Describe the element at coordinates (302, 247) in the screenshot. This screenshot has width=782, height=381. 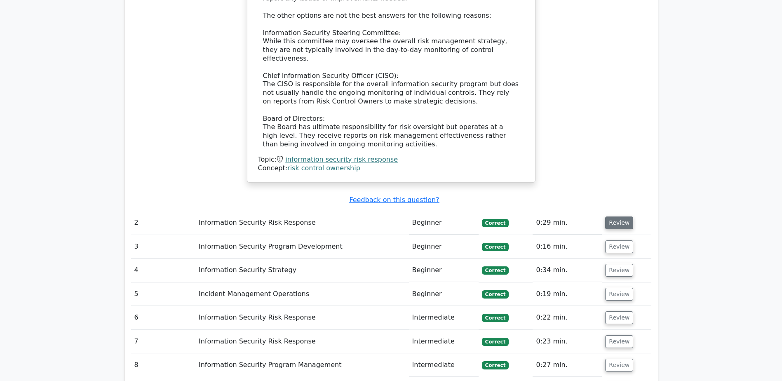
I see `td: Information Security Program Development` at that location.